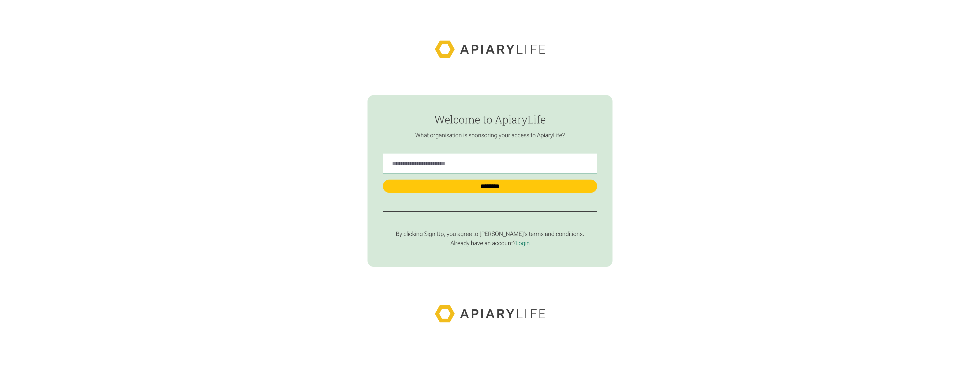  I want to click on h1: Welcome to ApiaryLife, so click(490, 120).